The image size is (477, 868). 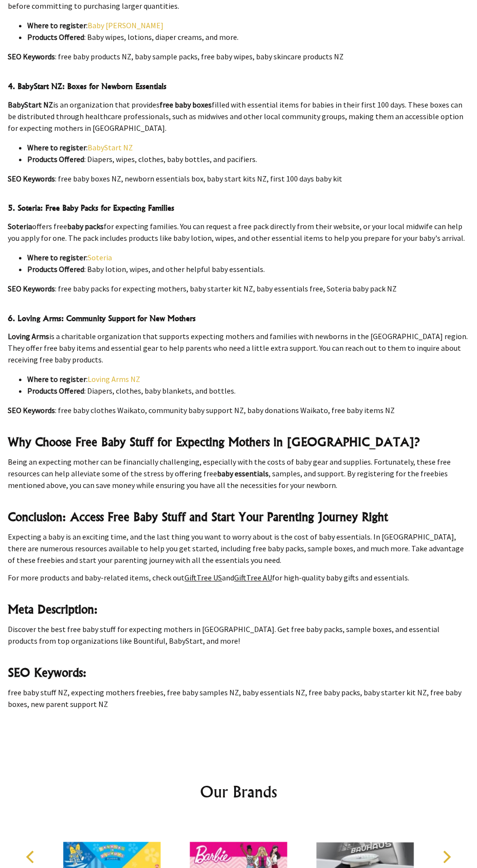 I want to click on a: GiftTree AU, so click(x=254, y=578).